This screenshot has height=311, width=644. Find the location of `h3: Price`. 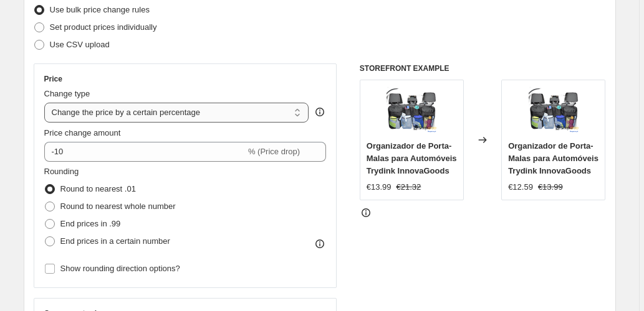

h3: Price is located at coordinates (53, 79).